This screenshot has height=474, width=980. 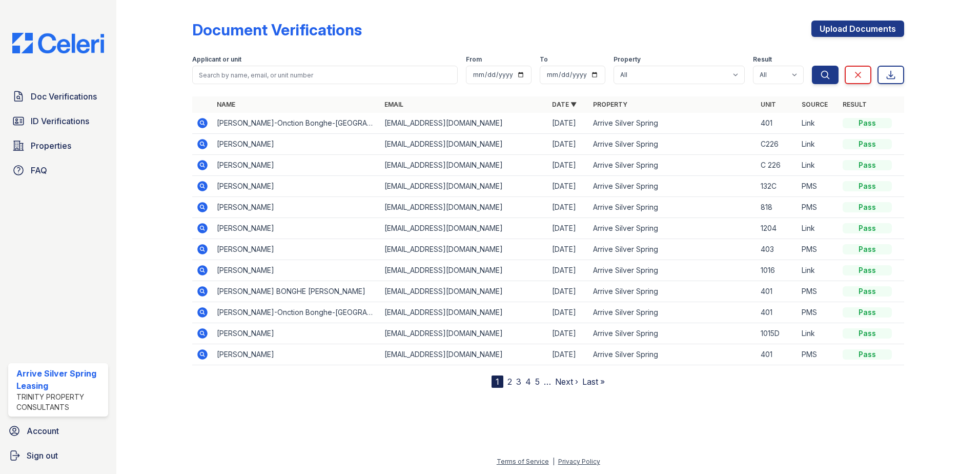 I want to click on td: C226, so click(x=777, y=144).